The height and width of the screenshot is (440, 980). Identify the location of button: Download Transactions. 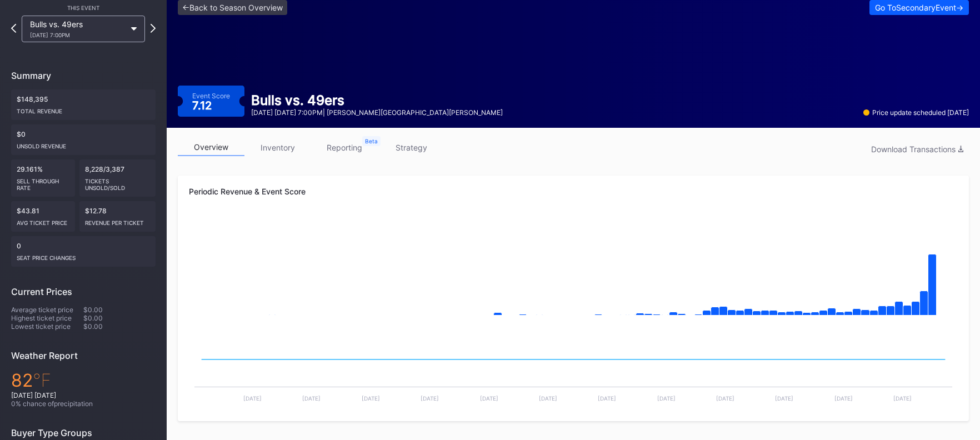
(917, 149).